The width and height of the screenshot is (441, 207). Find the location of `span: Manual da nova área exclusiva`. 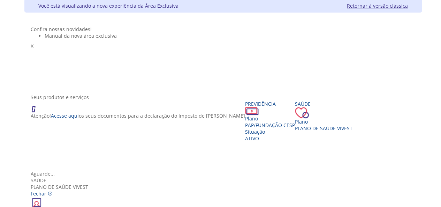

span: Manual da nova área exclusiva is located at coordinates (80, 36).